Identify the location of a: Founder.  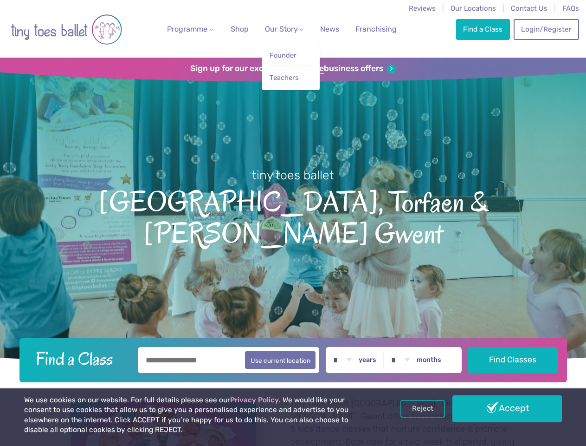
(291, 55).